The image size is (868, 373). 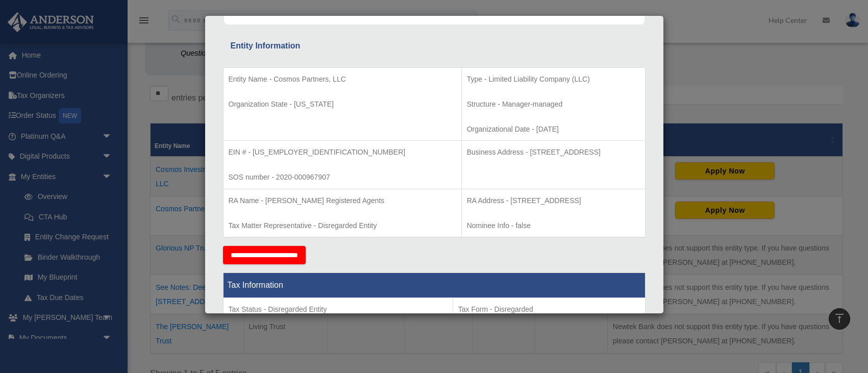 What do you see at coordinates (434, 46) in the screenshot?
I see `div: Entity Information` at bounding box center [434, 46].